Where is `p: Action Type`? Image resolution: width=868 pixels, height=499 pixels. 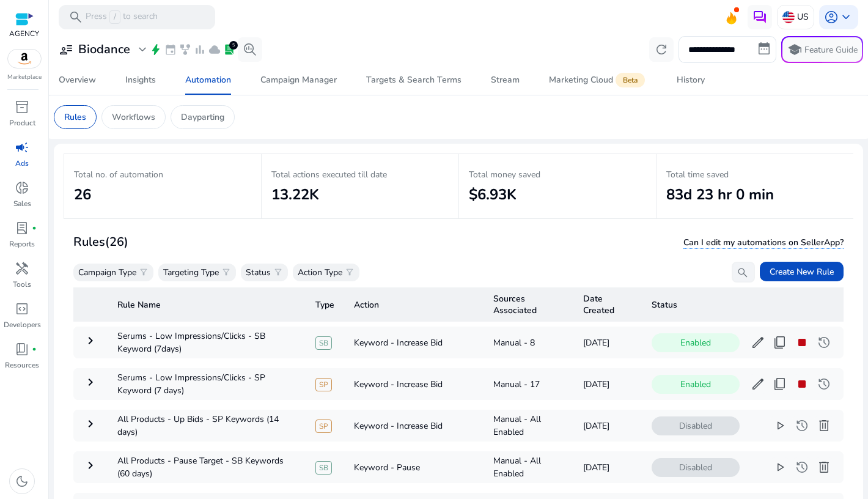
p: Action Type is located at coordinates (320, 272).